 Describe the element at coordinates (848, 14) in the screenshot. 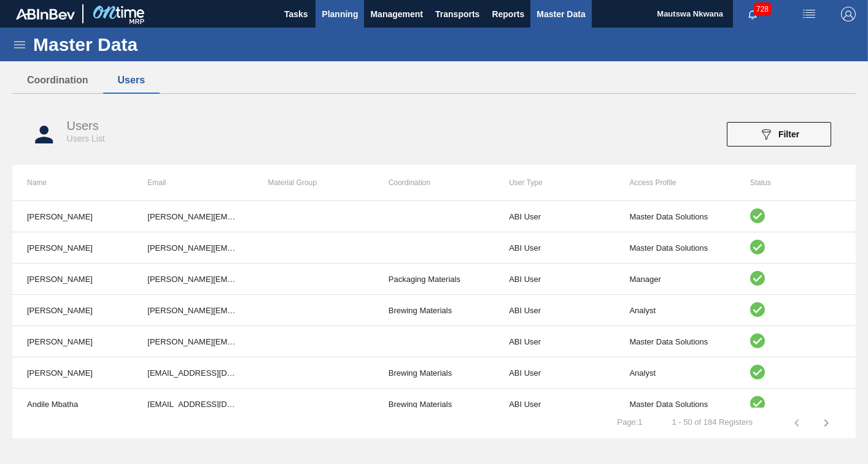

I see `img: Logout` at that location.